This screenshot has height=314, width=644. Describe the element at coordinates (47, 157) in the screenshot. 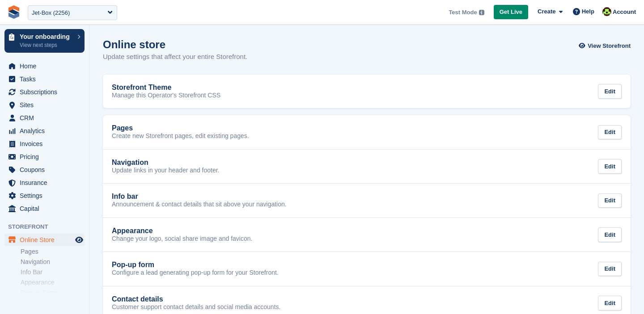

I see `span: Pricing` at that location.